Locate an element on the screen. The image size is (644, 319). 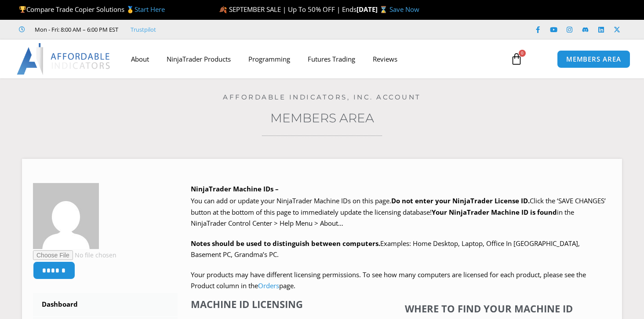
nav: Menu is located at coordinates (312, 59).